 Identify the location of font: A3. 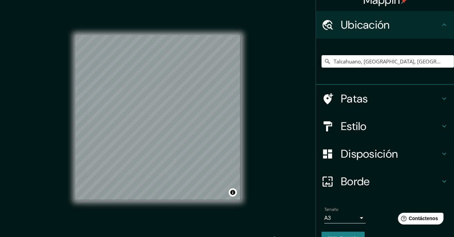
(327, 218).